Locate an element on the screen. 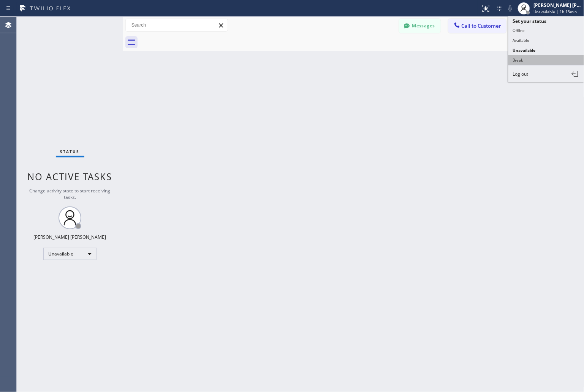 This screenshot has width=584, height=392. span: No active tasks is located at coordinates (70, 176).